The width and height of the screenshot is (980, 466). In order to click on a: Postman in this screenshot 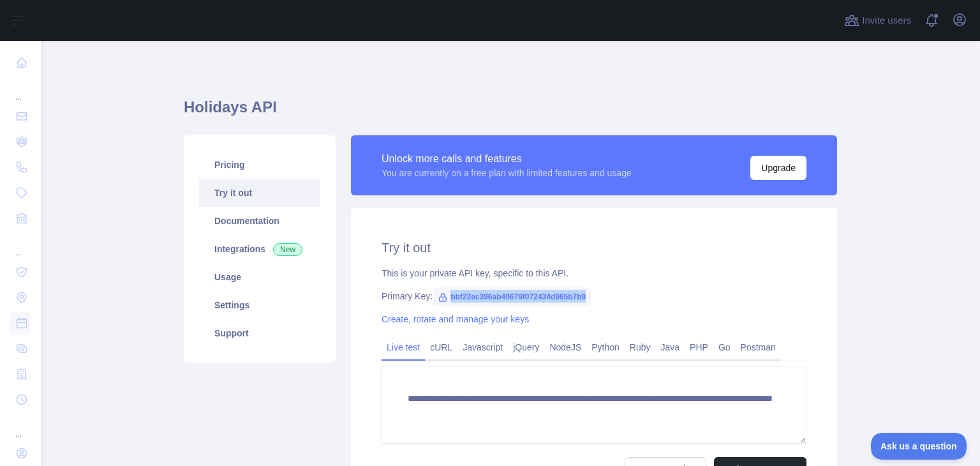, I will do `click(759, 347)`.